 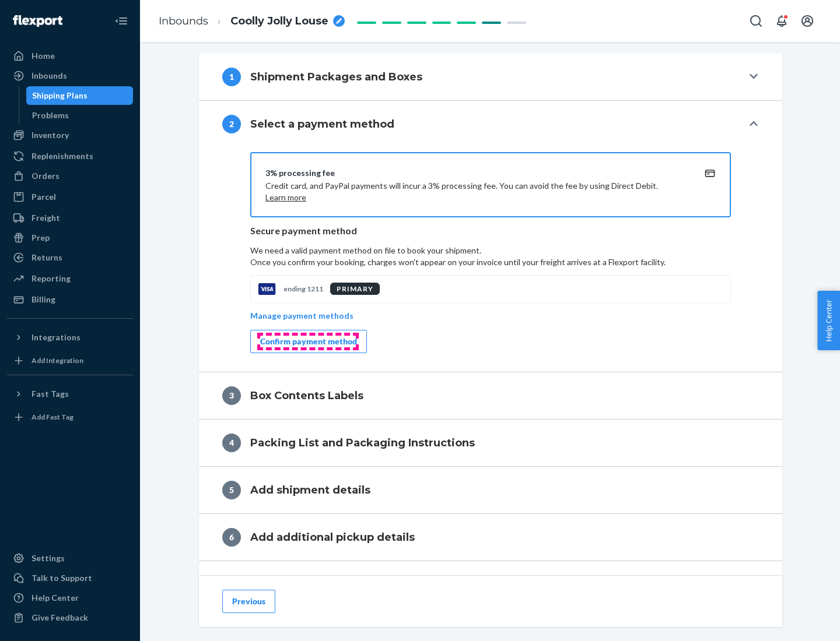 I want to click on a: Home, so click(x=70, y=56).